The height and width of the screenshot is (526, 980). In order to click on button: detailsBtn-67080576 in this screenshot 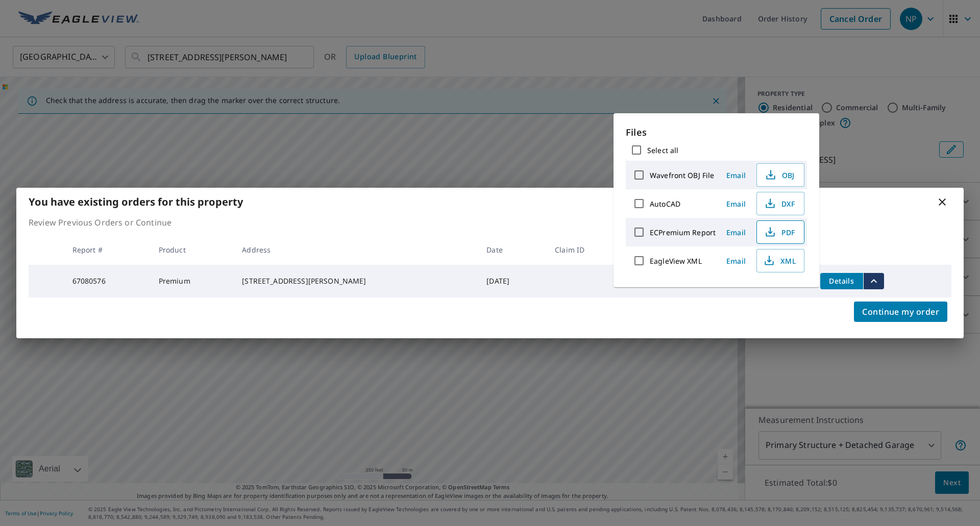, I will do `click(842, 281)`.